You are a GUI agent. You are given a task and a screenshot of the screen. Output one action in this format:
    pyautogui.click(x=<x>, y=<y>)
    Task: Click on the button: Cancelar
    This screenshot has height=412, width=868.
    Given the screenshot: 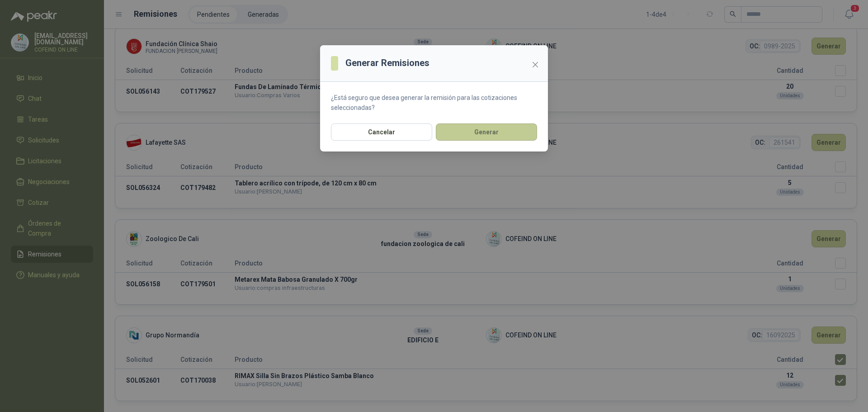 What is the action you would take?
    pyautogui.click(x=382, y=132)
    